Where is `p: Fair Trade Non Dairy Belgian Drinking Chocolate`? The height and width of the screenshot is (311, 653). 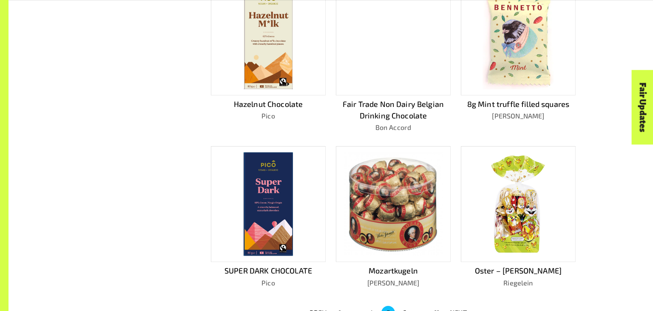 p: Fair Trade Non Dairy Belgian Drinking Chocolate is located at coordinates (394, 110).